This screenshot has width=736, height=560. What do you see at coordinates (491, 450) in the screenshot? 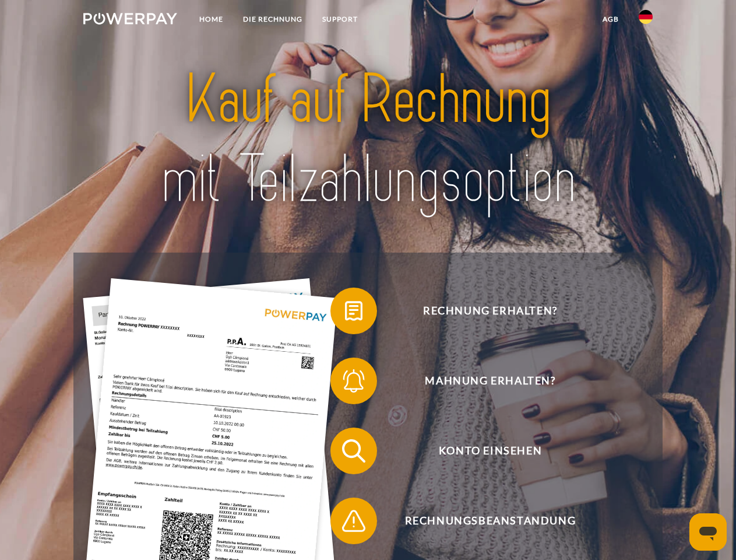
I see `span: Konto einsehen` at bounding box center [491, 450].